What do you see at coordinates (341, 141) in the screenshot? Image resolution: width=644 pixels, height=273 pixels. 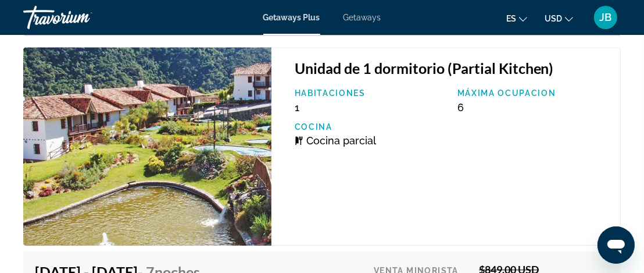 I see `span: Cocina parcial` at bounding box center [341, 141].